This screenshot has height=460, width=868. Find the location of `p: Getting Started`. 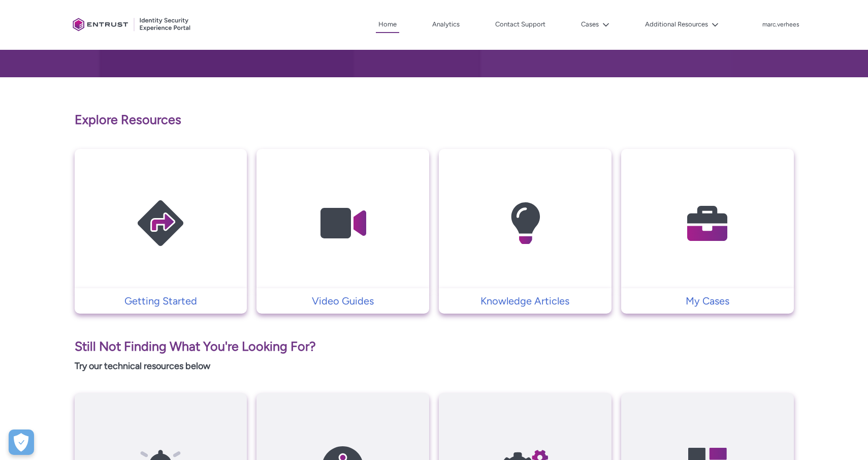

p: Getting Started is located at coordinates (161, 301).